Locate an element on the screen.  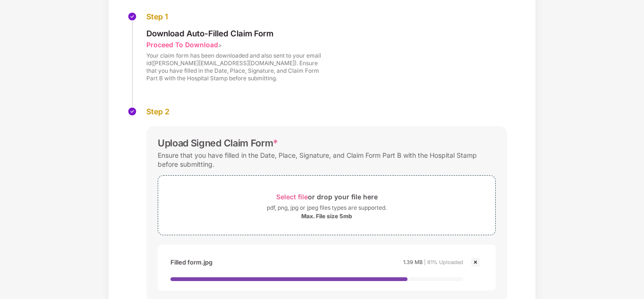
div: Proceed To Download is located at coordinates (182, 45).